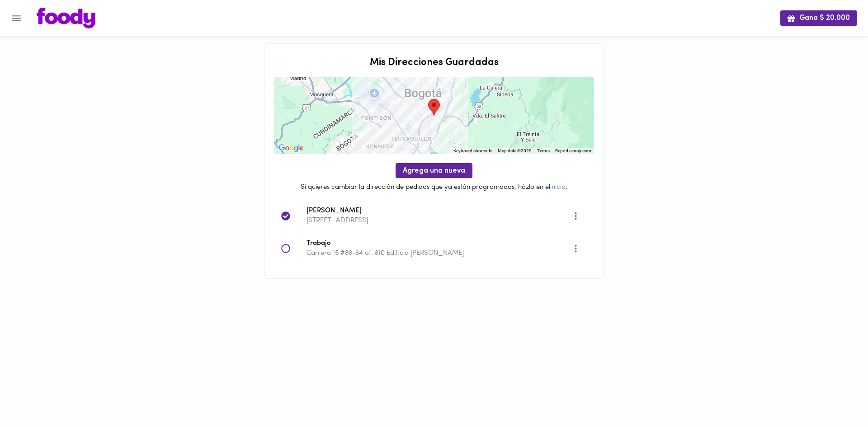 The image size is (868, 427). What do you see at coordinates (818, 18) in the screenshot?
I see `span: Gana $ 20.000` at bounding box center [818, 18].